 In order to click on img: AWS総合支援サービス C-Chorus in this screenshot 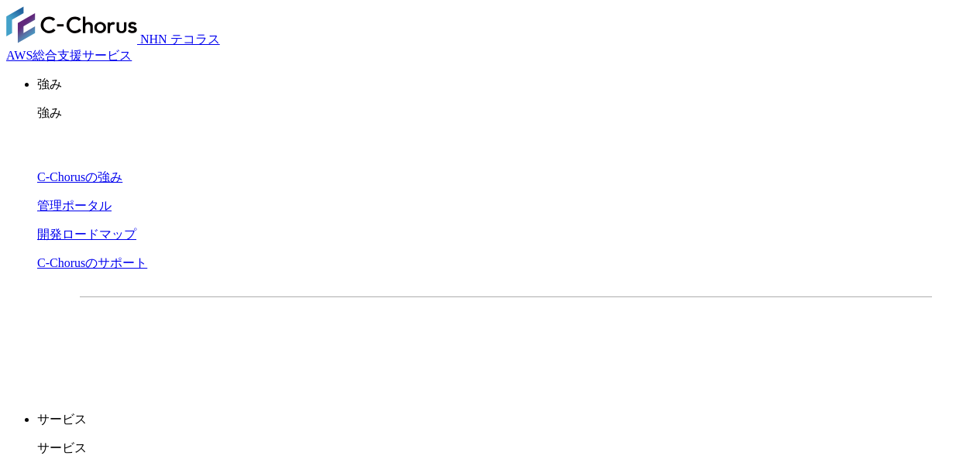, I will do `click(72, 25)`.